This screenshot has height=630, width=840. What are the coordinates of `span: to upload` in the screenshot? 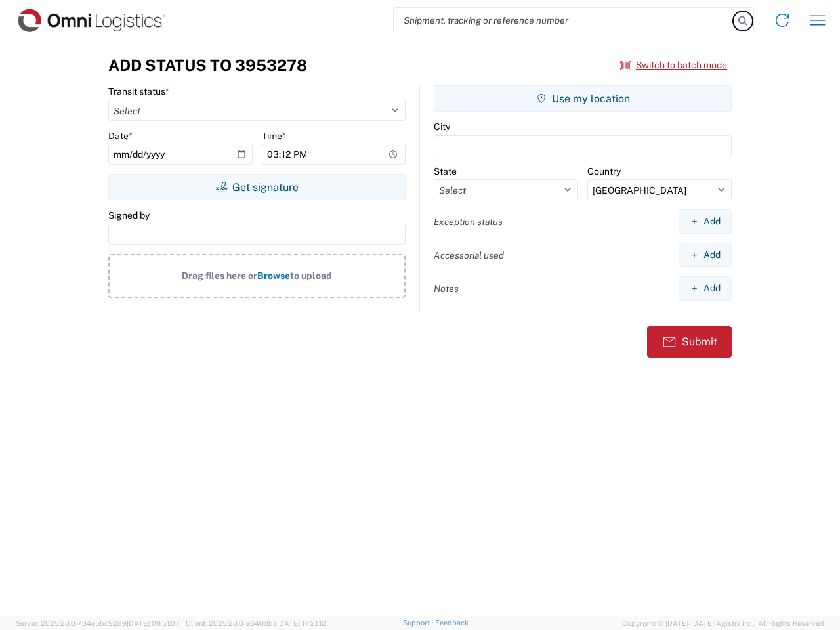 It's located at (311, 276).